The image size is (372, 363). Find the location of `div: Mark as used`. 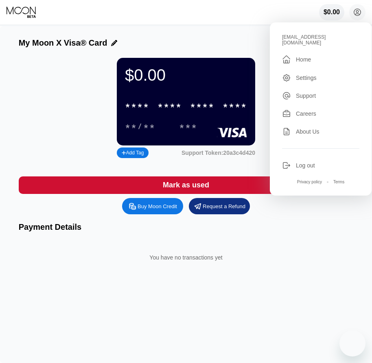

div: Mark as used is located at coordinates (186, 185).